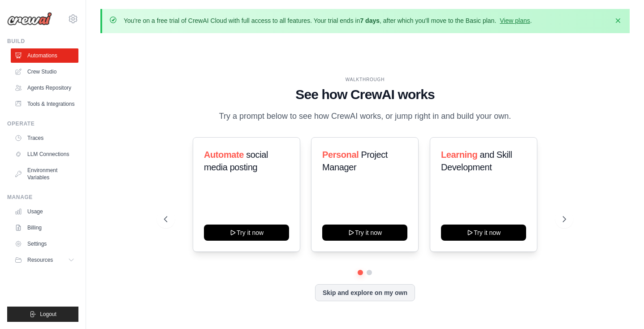 The width and height of the screenshot is (644, 329). What do you see at coordinates (365, 116) in the screenshot?
I see `p: Try a prompt below to see how CrewAI works, or jump right in and build your own.` at bounding box center [365, 116].